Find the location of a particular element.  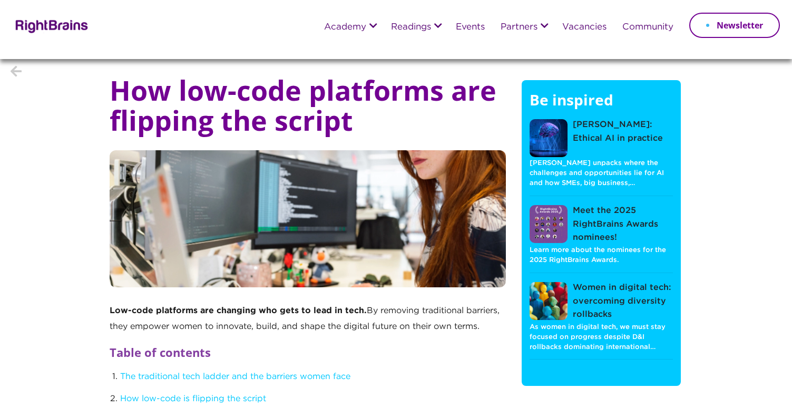

a: Partners is located at coordinates (519, 27).